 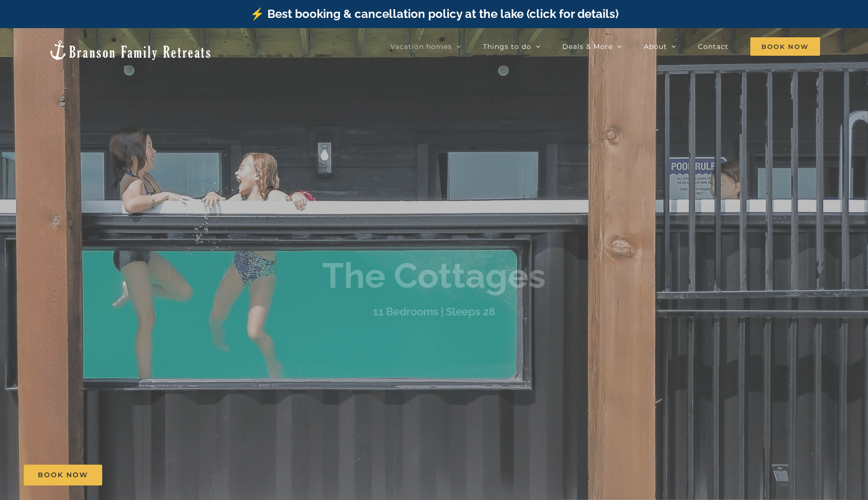 I want to click on h3: 11 Bedrooms | Sleeps 28, so click(x=434, y=311).